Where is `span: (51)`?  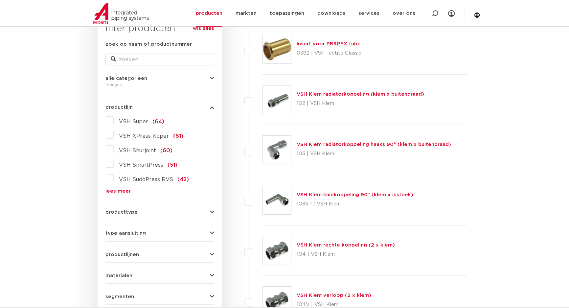
span: (51) is located at coordinates (173, 165).